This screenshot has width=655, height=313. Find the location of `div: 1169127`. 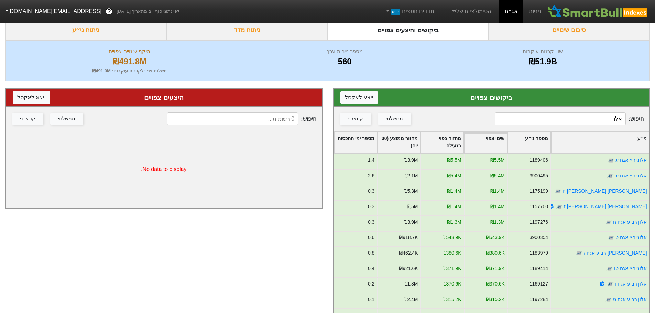

div: 1169127 is located at coordinates (539, 284).